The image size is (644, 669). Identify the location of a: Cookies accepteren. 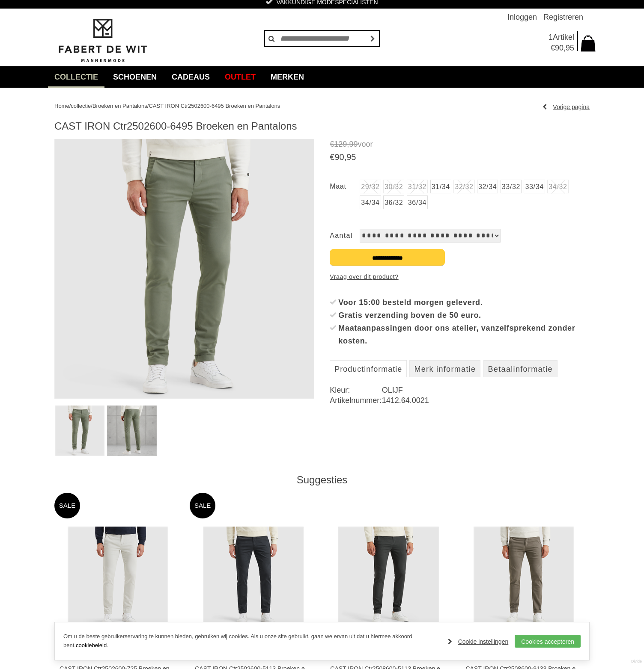
(547, 641).